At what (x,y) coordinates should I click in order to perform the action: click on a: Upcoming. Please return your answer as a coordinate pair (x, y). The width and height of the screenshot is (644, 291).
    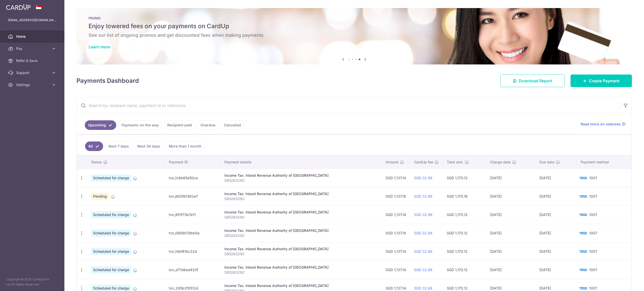
    Looking at the image, I should click on (101, 125).